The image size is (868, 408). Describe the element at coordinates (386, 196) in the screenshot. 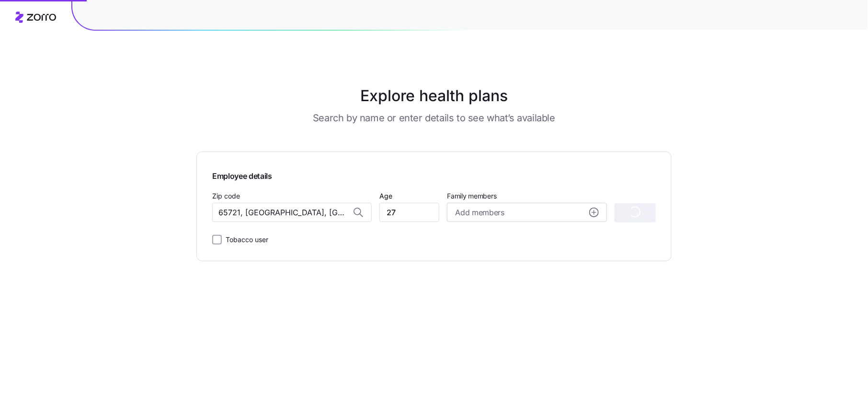

I see `label: Age` at that location.